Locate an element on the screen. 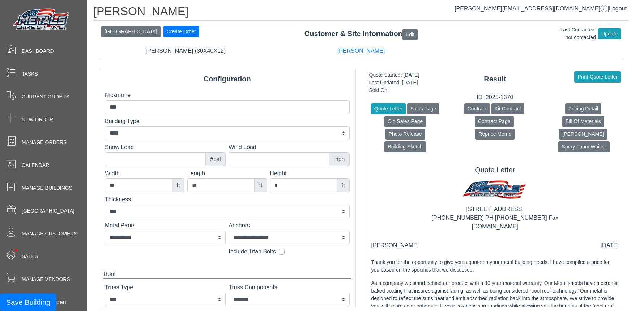 The image size is (631, 311). button: Spray Foam Waiver is located at coordinates (584, 147).